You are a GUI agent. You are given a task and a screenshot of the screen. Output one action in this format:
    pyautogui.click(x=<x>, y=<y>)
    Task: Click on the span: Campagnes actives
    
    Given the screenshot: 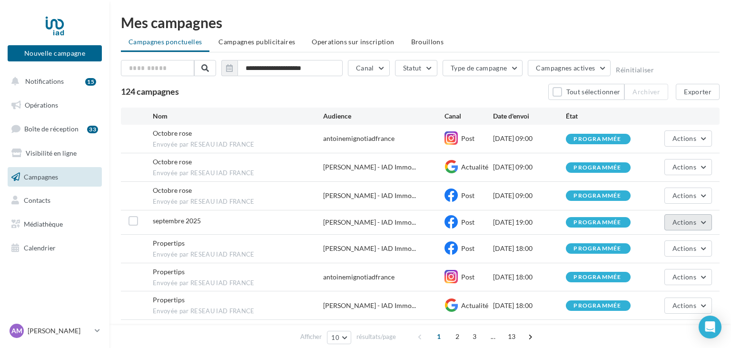 What is the action you would take?
    pyautogui.click(x=565, y=68)
    